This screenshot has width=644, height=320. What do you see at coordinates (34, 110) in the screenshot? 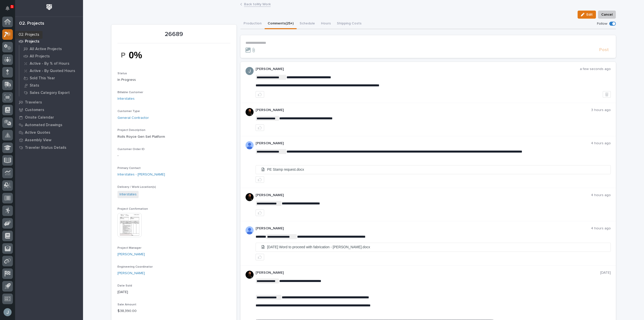
I see `p: Customers` at bounding box center [34, 110].